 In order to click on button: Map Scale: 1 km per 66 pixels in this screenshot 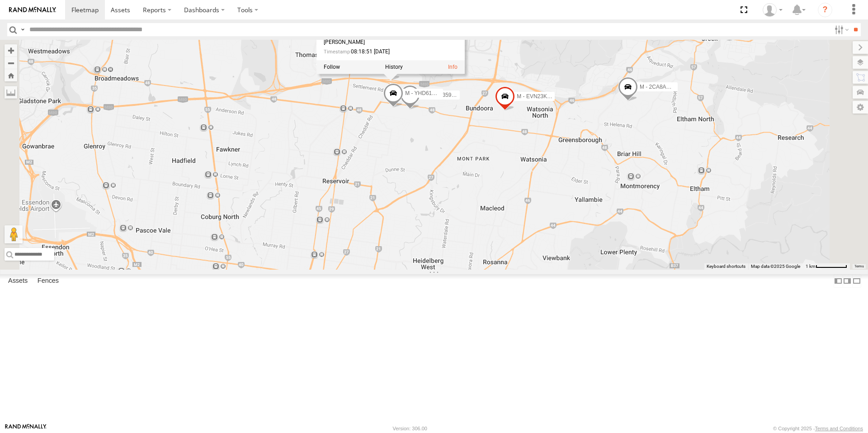, I will do `click(826, 266)`.